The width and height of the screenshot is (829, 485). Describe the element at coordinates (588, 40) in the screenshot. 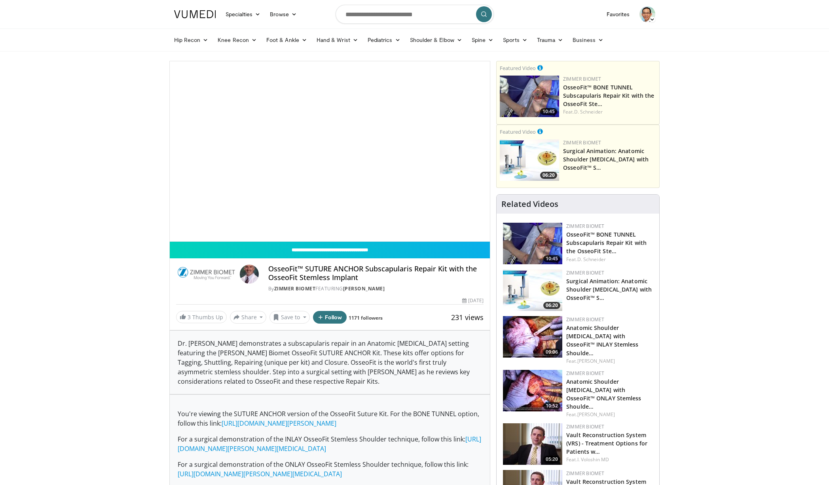

I see `a: Business` at that location.